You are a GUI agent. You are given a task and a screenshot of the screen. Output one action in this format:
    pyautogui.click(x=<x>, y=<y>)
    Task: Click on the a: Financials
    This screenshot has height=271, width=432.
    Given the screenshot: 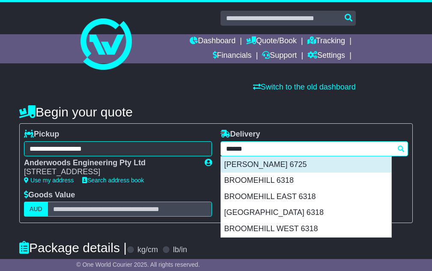 What is the action you would take?
    pyautogui.click(x=232, y=56)
    